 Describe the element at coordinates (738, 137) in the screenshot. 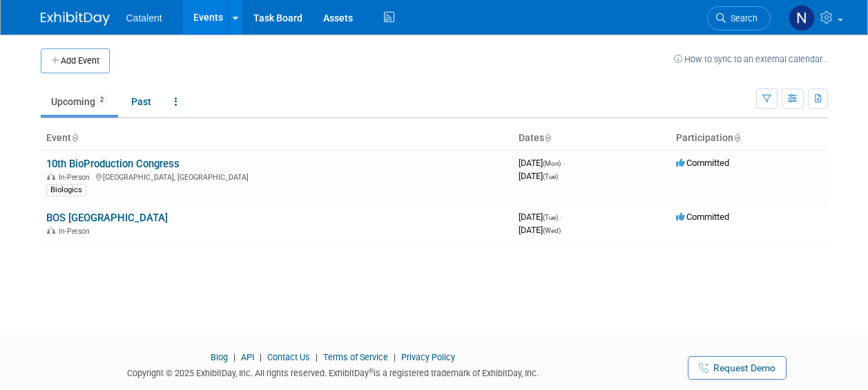

I see `a: Sort by Participation Type` at that location.